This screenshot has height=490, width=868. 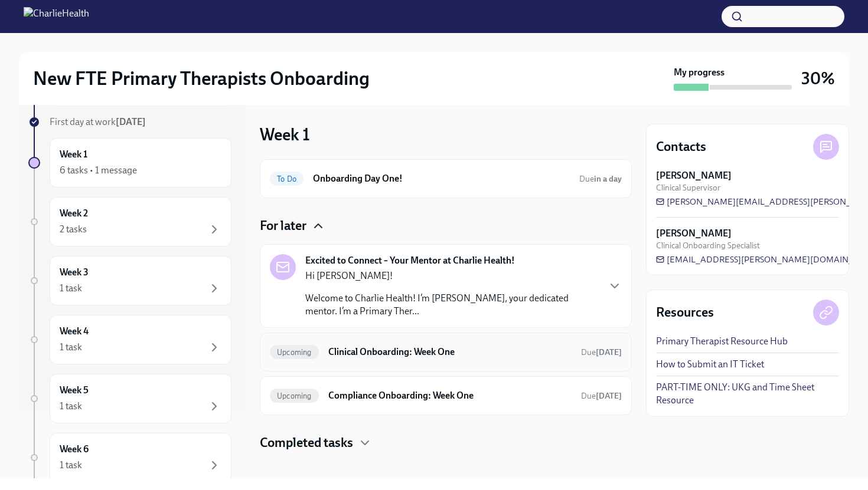 What do you see at coordinates (73, 230) in the screenshot?
I see `div: 2 tasks` at bounding box center [73, 230].